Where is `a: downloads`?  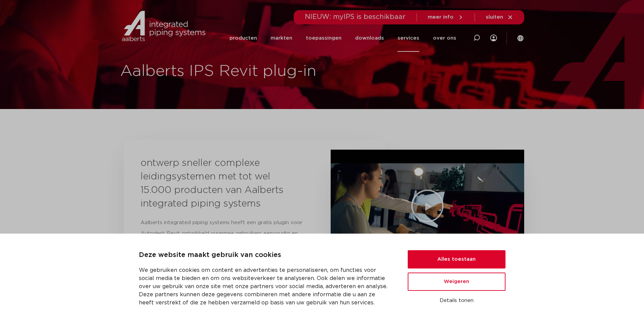 a: downloads is located at coordinates (369, 38).